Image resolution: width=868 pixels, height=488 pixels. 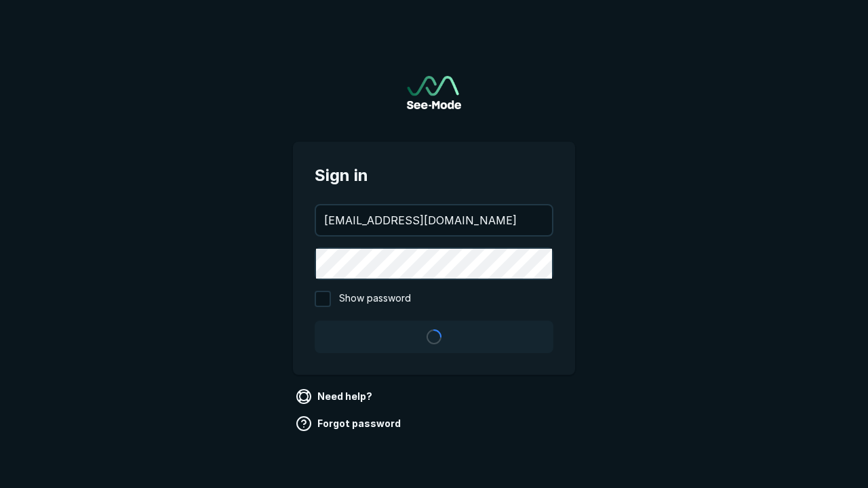 I want to click on span: Sign in, so click(x=434, y=175).